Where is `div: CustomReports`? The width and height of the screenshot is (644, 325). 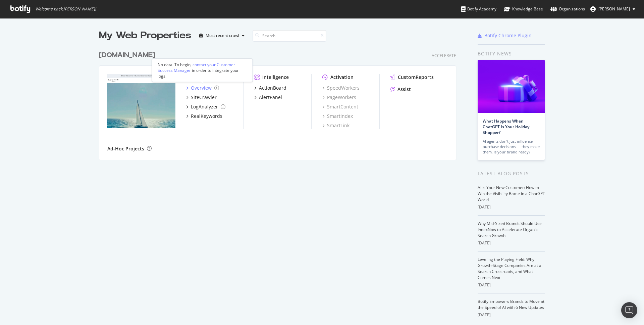 div: CustomReports is located at coordinates (416, 77).